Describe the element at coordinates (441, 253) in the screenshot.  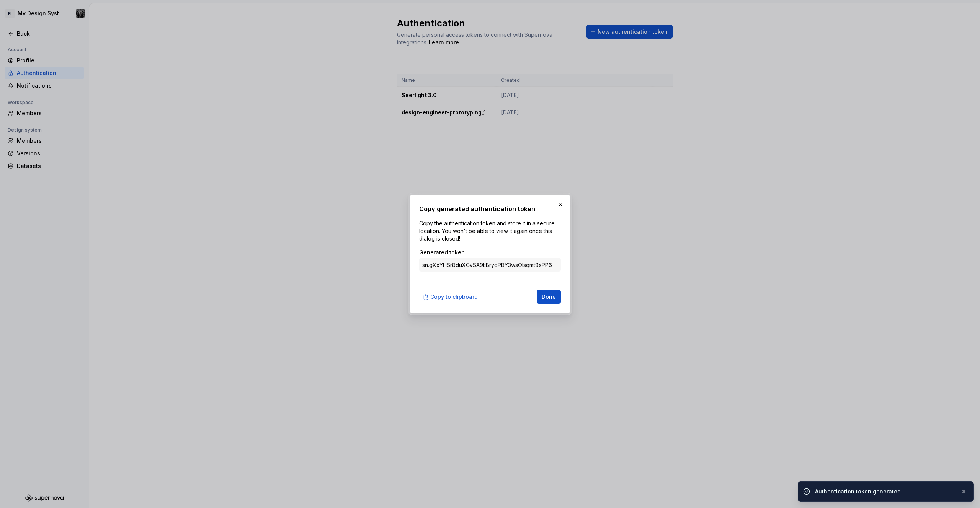
I see `label: Generated token` at that location.